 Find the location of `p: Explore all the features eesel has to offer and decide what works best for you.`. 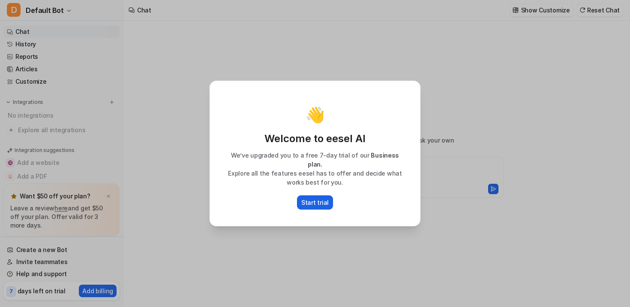

p: Explore all the features eesel has to offer and decide what works best for you. is located at coordinates (315, 178).